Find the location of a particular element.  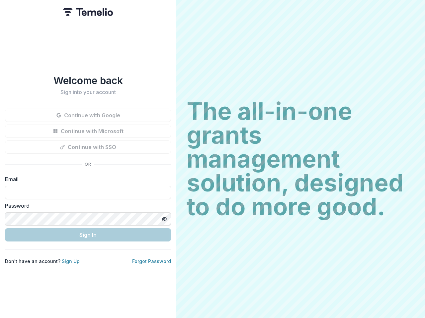

a: Sign Up is located at coordinates (71, 261).